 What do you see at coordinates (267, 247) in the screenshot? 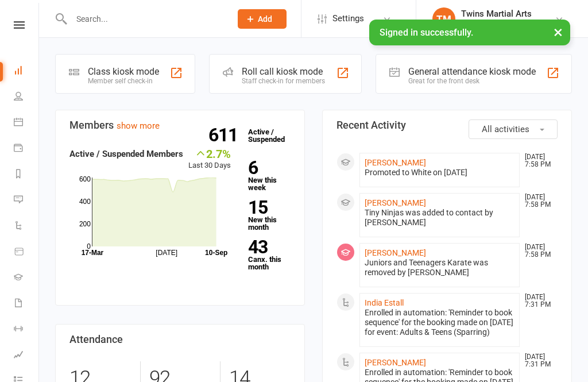
I see `strong: 43` at bounding box center [267, 247].